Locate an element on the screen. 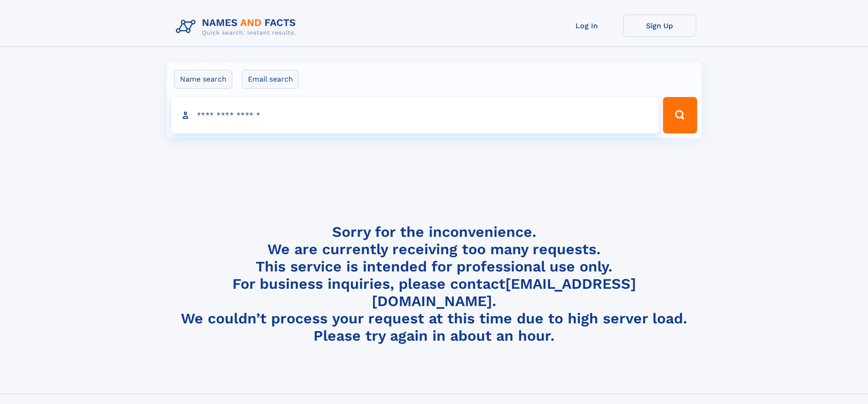 The width and height of the screenshot is (868, 404). label: Name search is located at coordinates (203, 79).